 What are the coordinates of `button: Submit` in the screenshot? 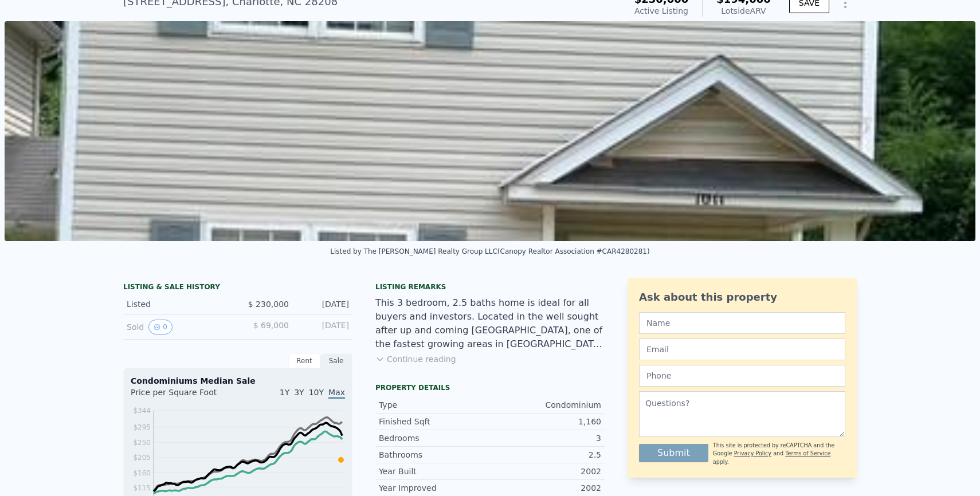 It's located at (674, 453).